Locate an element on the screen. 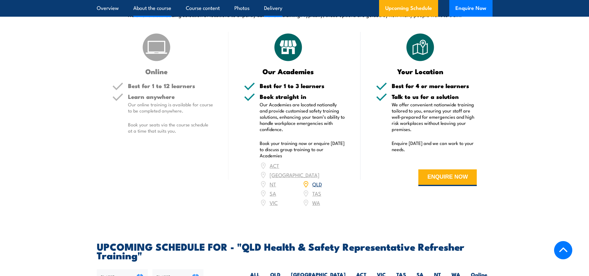 The width and height of the screenshot is (589, 276). h5: Best for 4 or more learners is located at coordinates (435, 86).